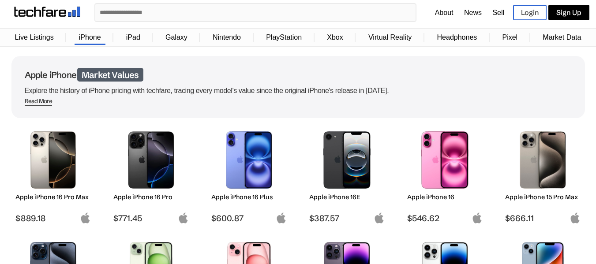 The width and height of the screenshot is (596, 264). Describe the element at coordinates (457, 38) in the screenshot. I see `a: Headphones` at that location.